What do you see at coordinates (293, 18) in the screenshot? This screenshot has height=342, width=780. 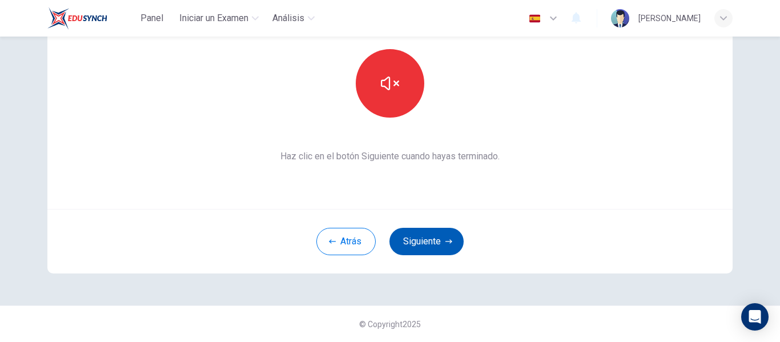 I see `button: Análisis` at bounding box center [293, 18].